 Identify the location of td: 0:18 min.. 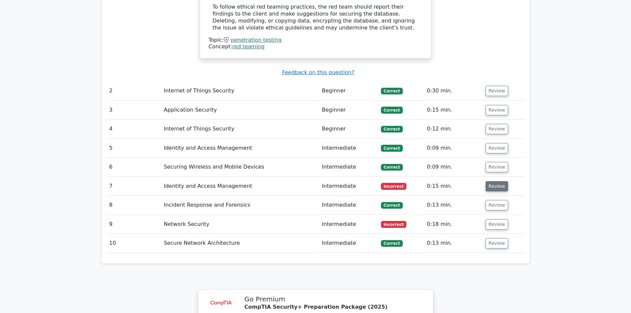
(453, 224).